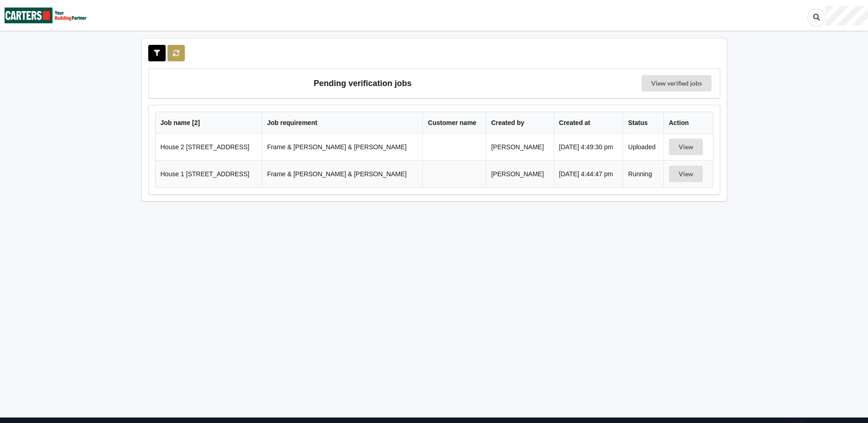  What do you see at coordinates (643, 173) in the screenshot?
I see `td: Running` at bounding box center [643, 173].